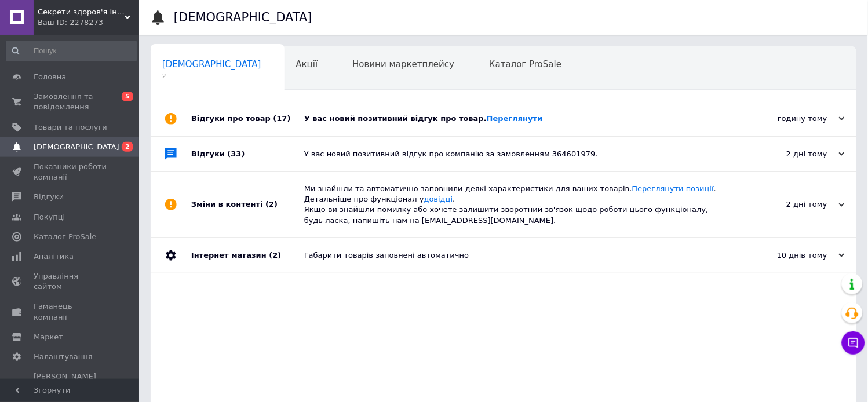  What do you see at coordinates (70, 102) in the screenshot?
I see `span: Замовлення та повідомлення` at bounding box center [70, 102].